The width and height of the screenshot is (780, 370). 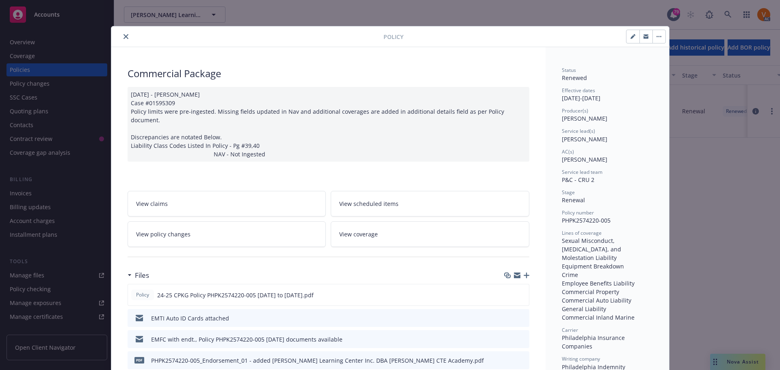 What do you see at coordinates (569, 70) in the screenshot?
I see `span: Status` at bounding box center [569, 70].